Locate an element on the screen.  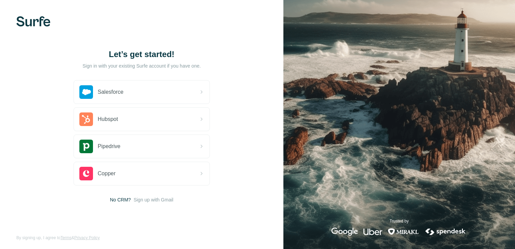
img: google's logo is located at coordinates (344, 232).